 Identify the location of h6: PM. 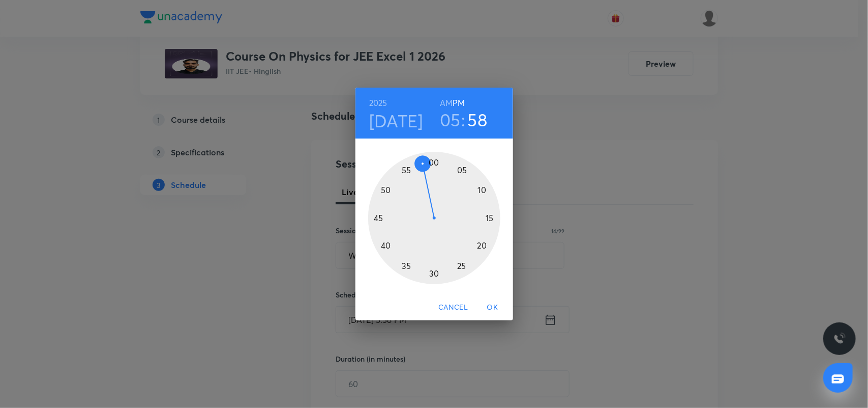
(459, 103).